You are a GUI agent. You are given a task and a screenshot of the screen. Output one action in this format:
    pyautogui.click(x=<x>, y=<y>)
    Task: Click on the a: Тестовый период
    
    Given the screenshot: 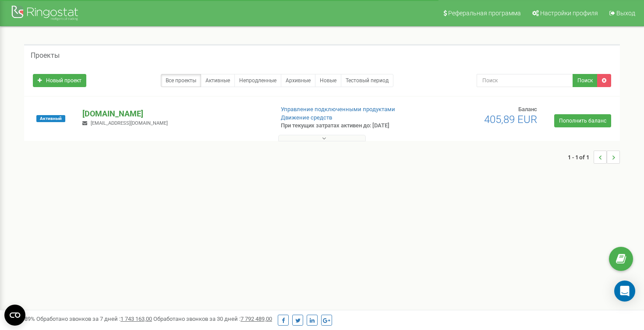 What is the action you would take?
    pyautogui.click(x=368, y=81)
    